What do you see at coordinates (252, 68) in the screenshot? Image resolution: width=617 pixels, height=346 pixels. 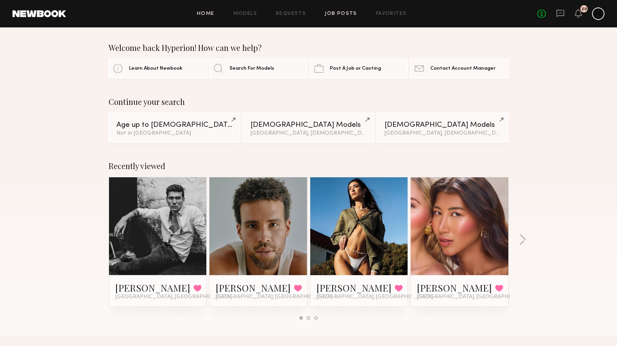 I see `span: Search For Models` at bounding box center [252, 68].